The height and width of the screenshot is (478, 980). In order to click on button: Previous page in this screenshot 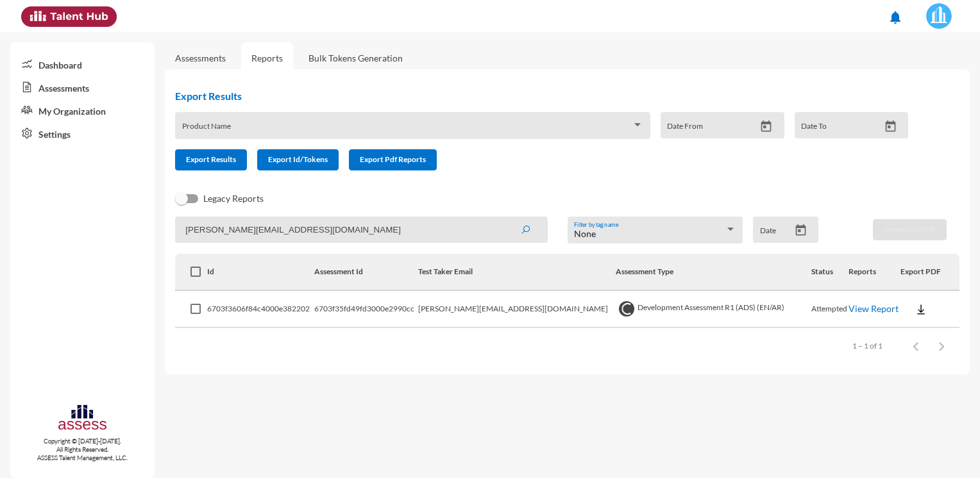, I will do `click(916, 346)`.